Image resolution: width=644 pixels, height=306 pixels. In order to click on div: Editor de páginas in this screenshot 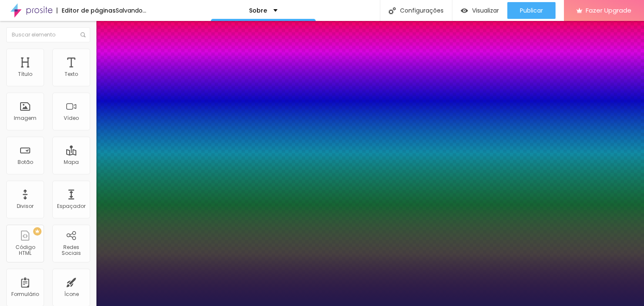, I will do `click(86, 10)`.